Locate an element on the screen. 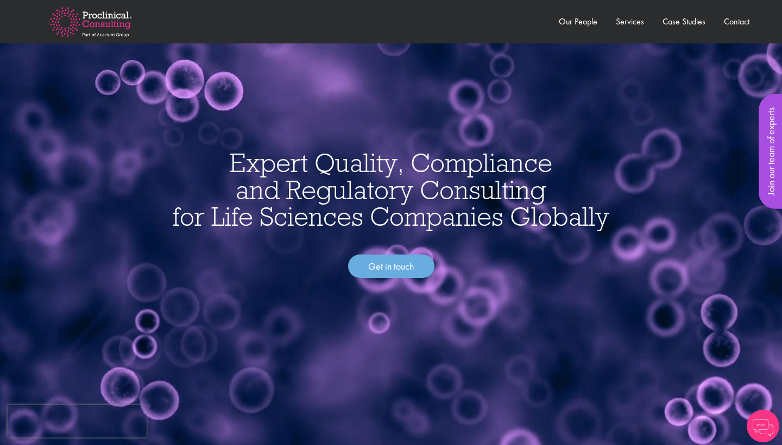 The image size is (782, 445). a: Contact is located at coordinates (736, 21).